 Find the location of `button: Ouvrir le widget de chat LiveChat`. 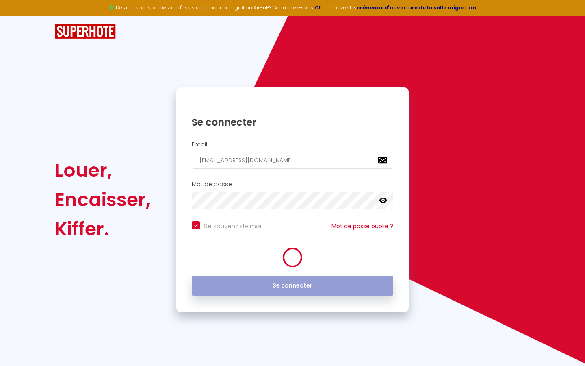

button: Ouvrir le widget de chat LiveChat is located at coordinates (19, 15).